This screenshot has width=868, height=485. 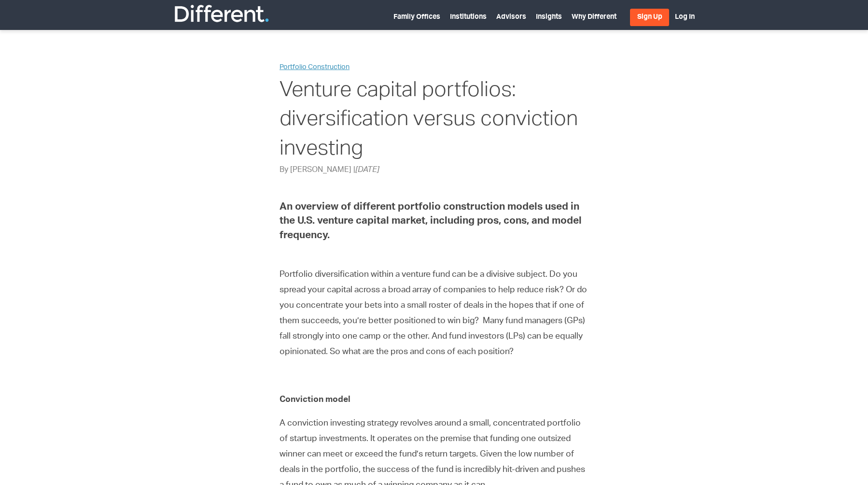 What do you see at coordinates (594, 18) in the screenshot?
I see `a: Why Different` at bounding box center [594, 18].